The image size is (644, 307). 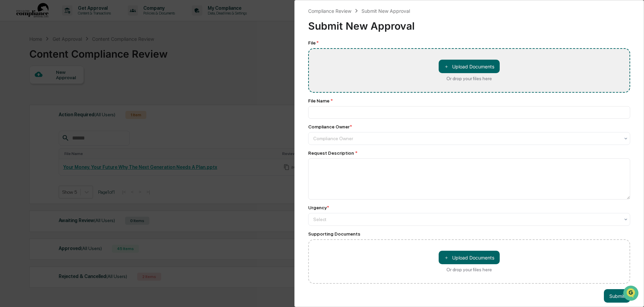 I want to click on input: Clear, so click(x=64, y=34).